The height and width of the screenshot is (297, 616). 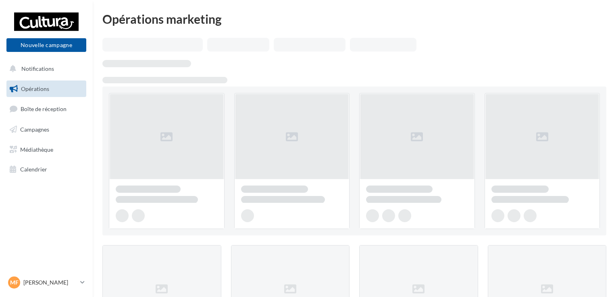 What do you see at coordinates (37, 69) in the screenshot?
I see `span: Notifications` at bounding box center [37, 69].